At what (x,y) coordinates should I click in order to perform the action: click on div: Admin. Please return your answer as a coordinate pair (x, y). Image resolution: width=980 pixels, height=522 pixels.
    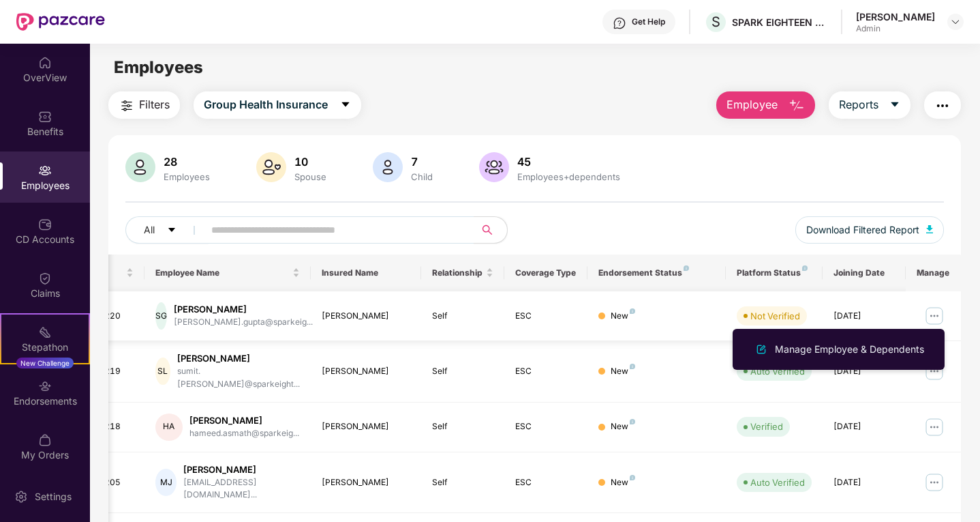
    Looking at the image, I should click on (895, 29).